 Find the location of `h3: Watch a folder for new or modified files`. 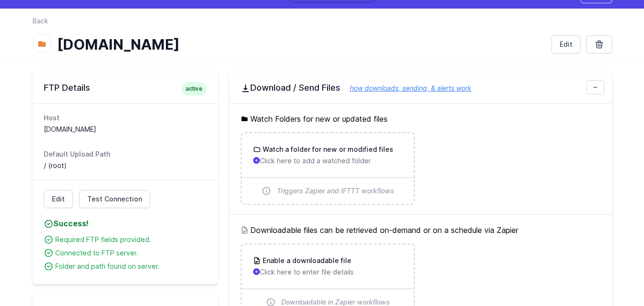

h3: Watch a folder for new or modified files is located at coordinates (327, 150).